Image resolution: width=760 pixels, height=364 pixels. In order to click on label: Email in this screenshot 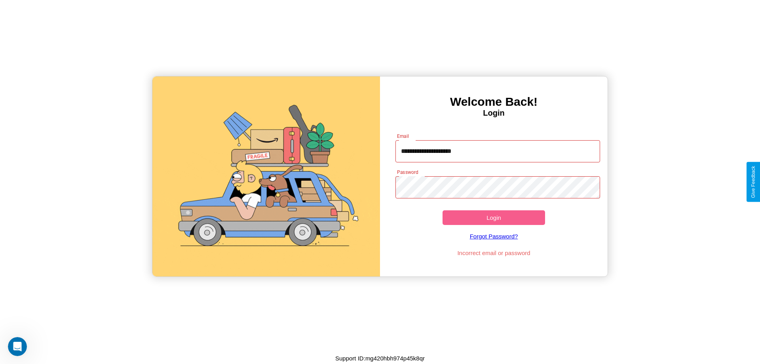, I will do `click(403, 136)`.